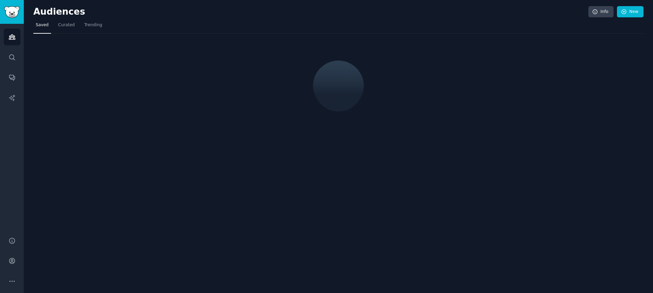 Image resolution: width=653 pixels, height=293 pixels. I want to click on span: Saved, so click(42, 25).